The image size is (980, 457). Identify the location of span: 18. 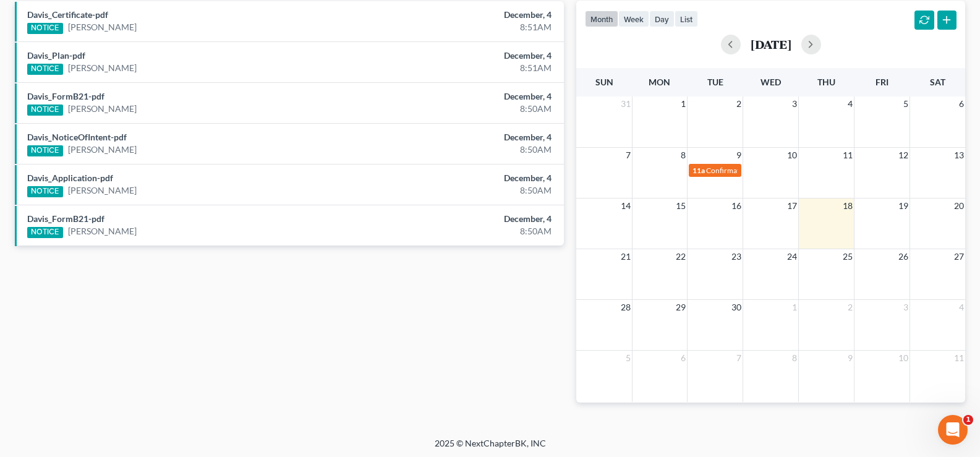
(848, 206).